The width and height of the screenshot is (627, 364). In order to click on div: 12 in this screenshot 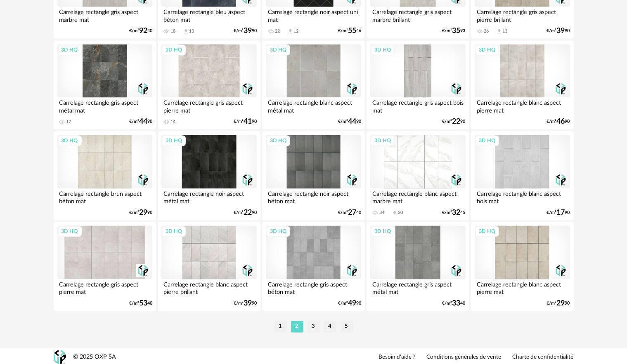, I will do `click(296, 31)`.